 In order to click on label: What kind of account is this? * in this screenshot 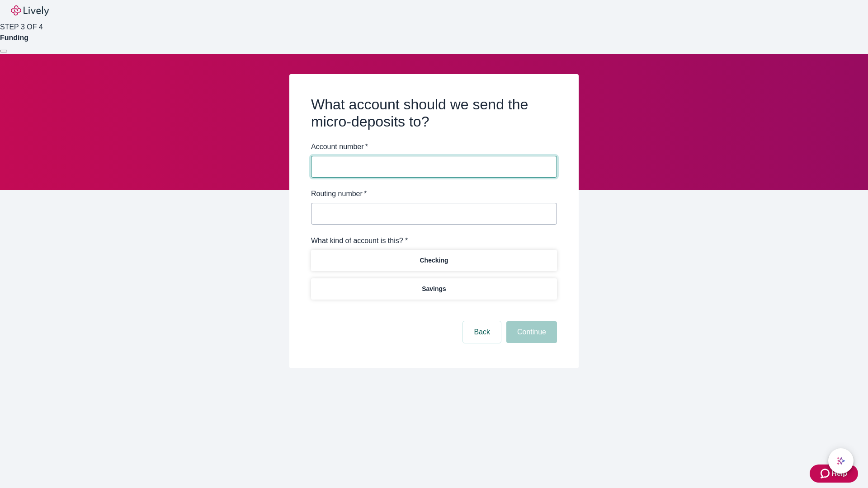, I will do `click(359, 241)`.